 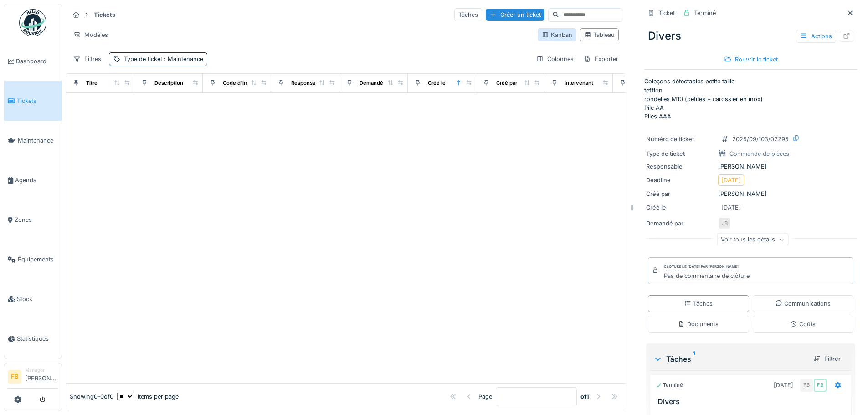 I want to click on div: Communications, so click(x=803, y=303).